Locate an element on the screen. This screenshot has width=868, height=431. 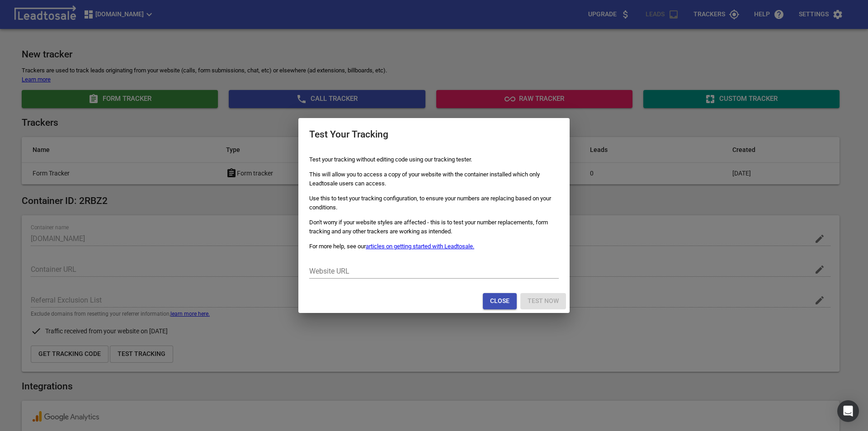
p: Don't worry if your website styles are affected - this is to test your number replacements, form ... is located at coordinates (434, 227).